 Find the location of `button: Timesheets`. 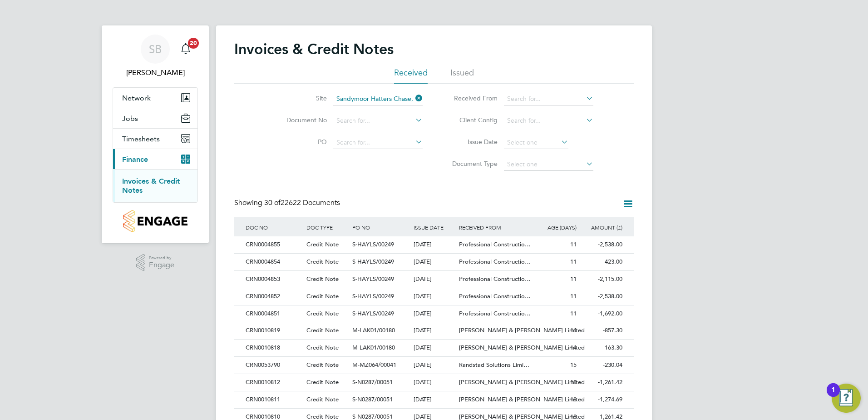

button: Timesheets is located at coordinates (156, 138).